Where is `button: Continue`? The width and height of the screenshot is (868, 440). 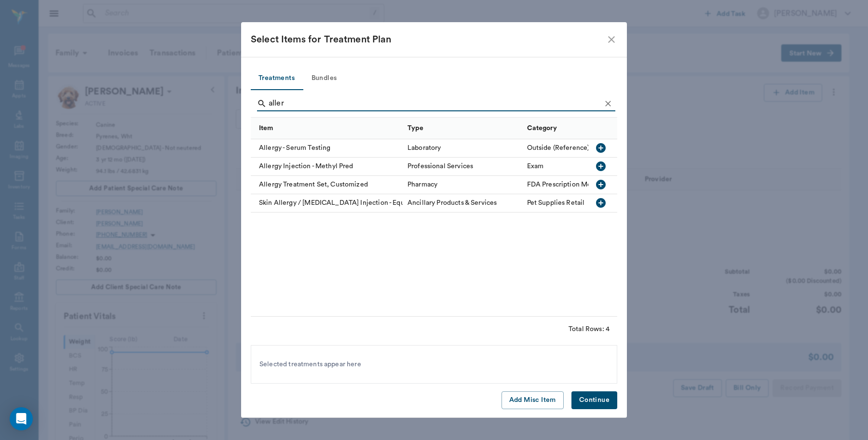
button: Continue is located at coordinates (594, 400).